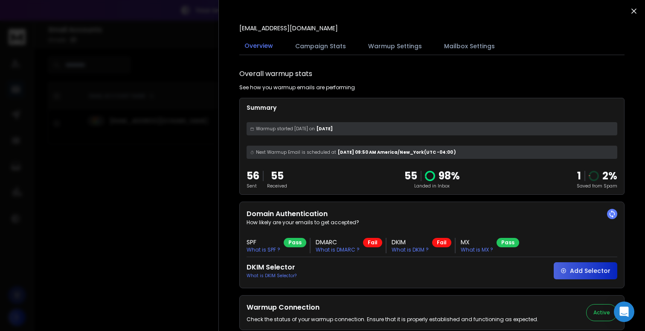 This screenshot has height=331, width=645. What do you see at coordinates (337, 242) in the screenshot?
I see `h3: DMARC` at bounding box center [337, 242].